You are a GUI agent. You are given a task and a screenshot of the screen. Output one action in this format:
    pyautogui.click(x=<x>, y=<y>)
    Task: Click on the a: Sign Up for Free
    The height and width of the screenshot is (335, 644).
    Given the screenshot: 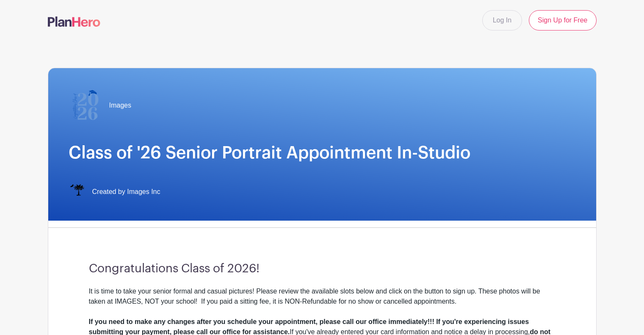 What is the action you would take?
    pyautogui.click(x=563, y=20)
    